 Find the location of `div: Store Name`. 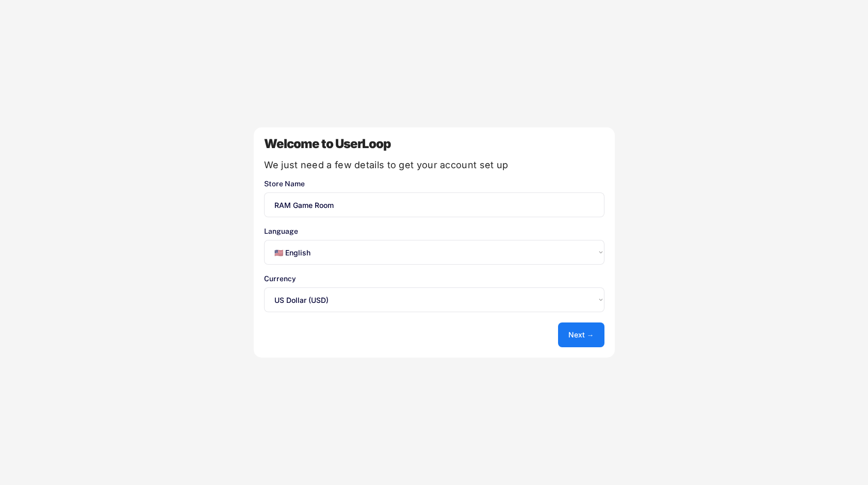

div: Store Name is located at coordinates (434, 183).